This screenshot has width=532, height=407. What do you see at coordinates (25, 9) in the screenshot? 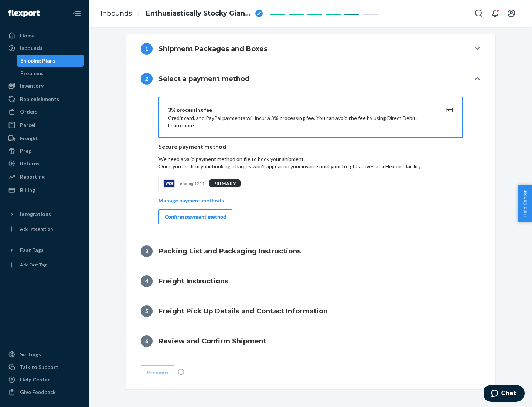
I see `span: Chat` at bounding box center [25, 9].